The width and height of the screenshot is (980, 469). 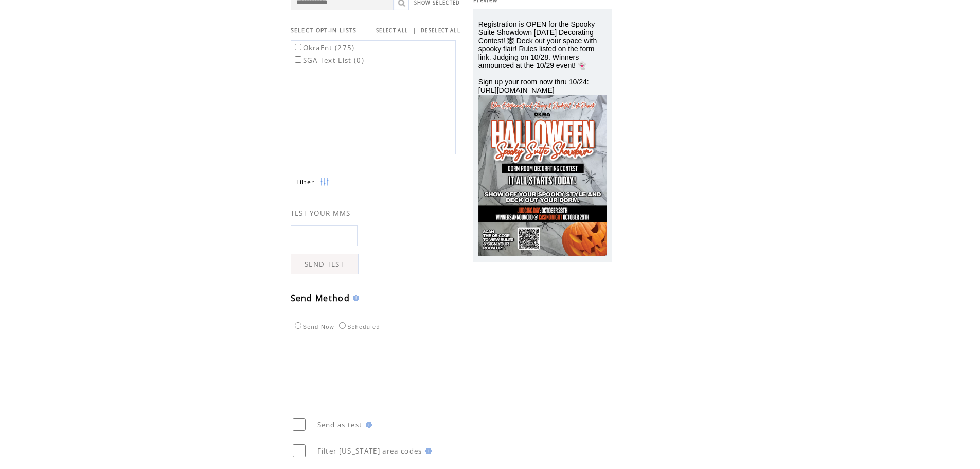 What do you see at coordinates (298, 59) in the screenshot?
I see `input: SGA Text List (0)` at bounding box center [298, 59].